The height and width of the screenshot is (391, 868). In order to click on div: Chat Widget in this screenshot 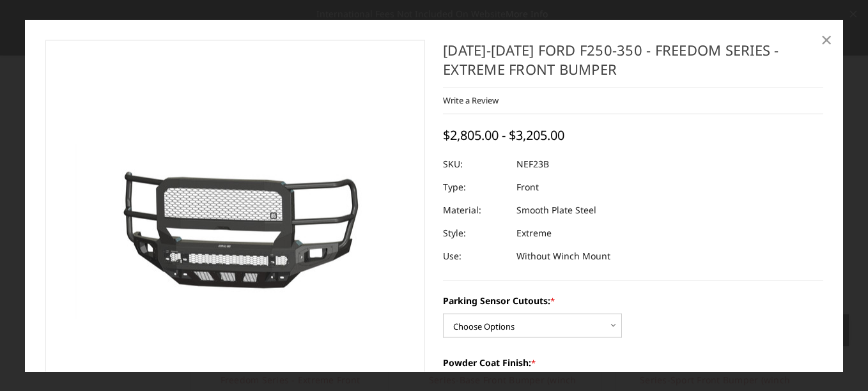, I will do `click(836, 360)`.